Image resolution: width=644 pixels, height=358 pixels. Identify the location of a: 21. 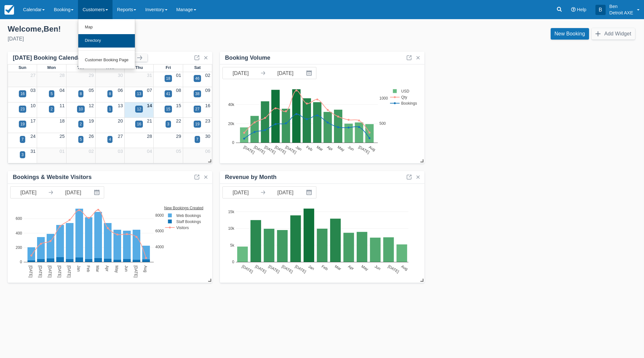
(149, 121).